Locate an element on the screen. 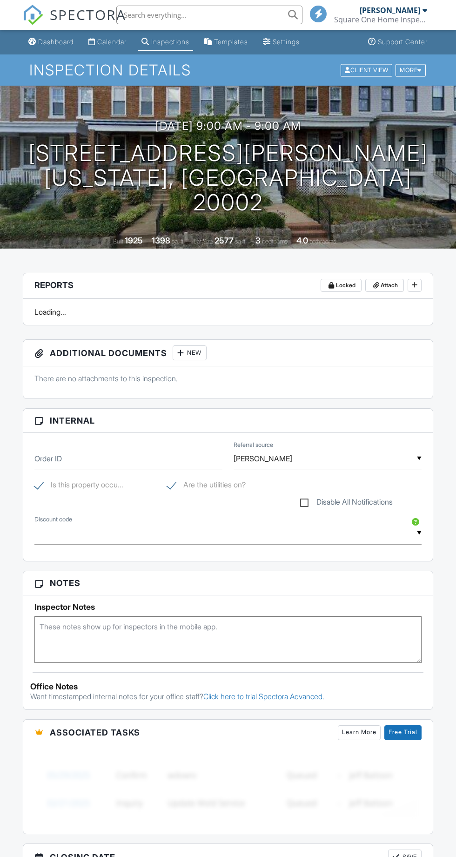 This screenshot has width=456, height=857. a: Inspections is located at coordinates (165, 42).